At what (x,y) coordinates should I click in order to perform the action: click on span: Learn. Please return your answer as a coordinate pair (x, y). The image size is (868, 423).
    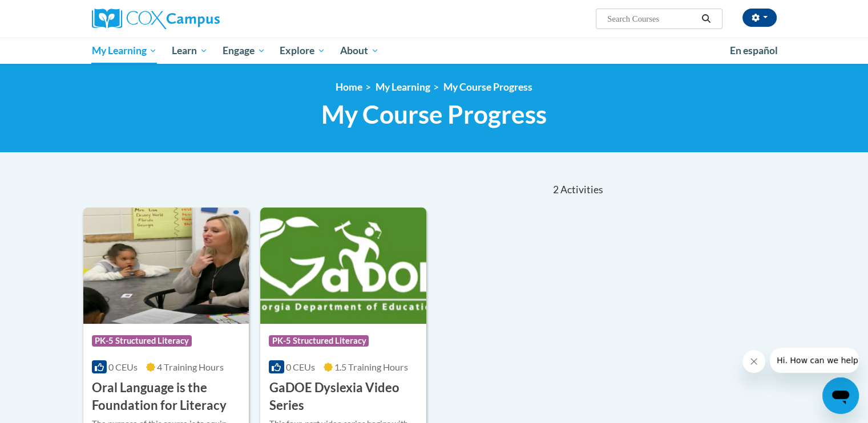
    Looking at the image, I should click on (190, 51).